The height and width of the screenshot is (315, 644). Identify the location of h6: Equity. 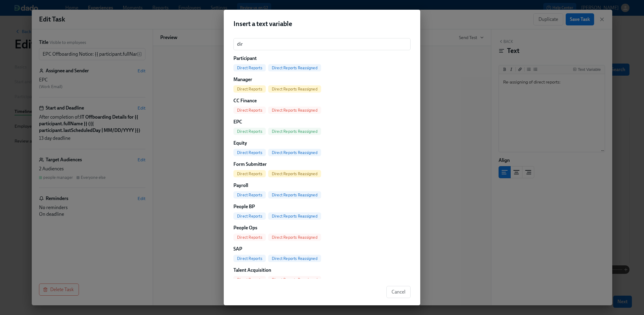
(322, 143).